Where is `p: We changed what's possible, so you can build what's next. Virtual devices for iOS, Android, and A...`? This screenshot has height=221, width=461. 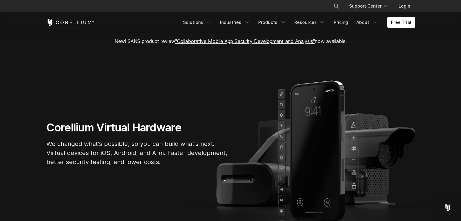
p: We changed what's possible, so you can build what's next. Virtual devices for iOS, Android, and A... is located at coordinates (137, 153).